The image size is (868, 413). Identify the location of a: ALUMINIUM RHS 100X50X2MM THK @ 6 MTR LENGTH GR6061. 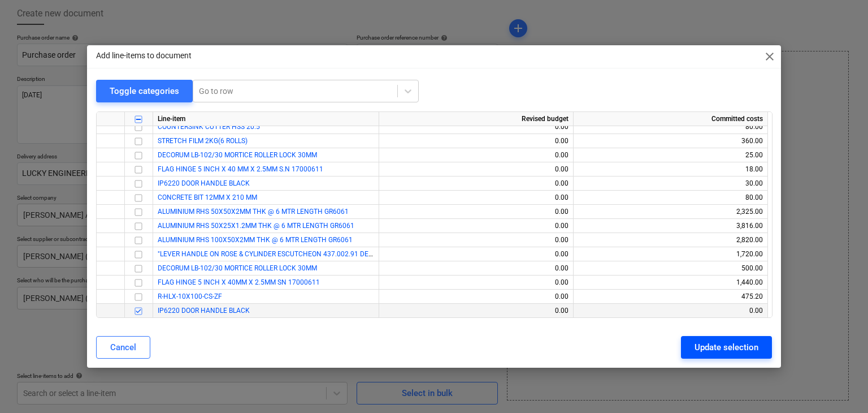
(255, 240).